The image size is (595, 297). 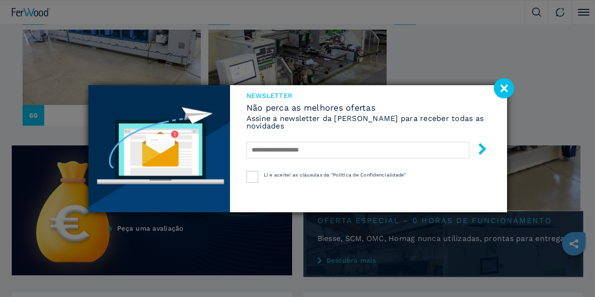 What do you see at coordinates (477, 150) in the screenshot?
I see `button: submit-button` at bounding box center [477, 150].